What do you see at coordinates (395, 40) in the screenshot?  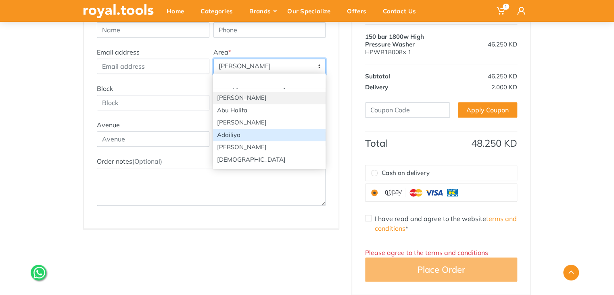 I see `span: 150 bar 1800w High Pressure Washer` at bounding box center [395, 40].